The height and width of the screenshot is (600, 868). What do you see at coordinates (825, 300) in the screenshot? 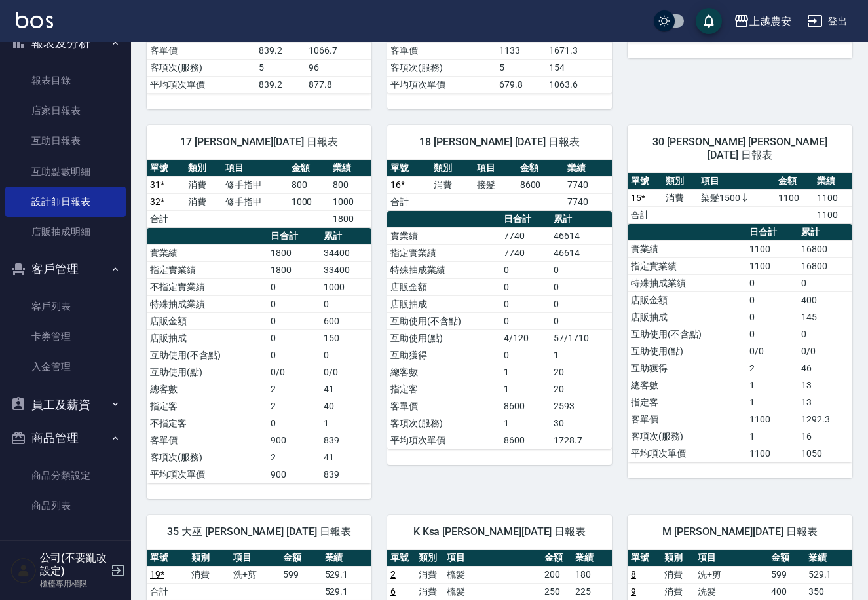
I see `td: 400` at bounding box center [825, 300].